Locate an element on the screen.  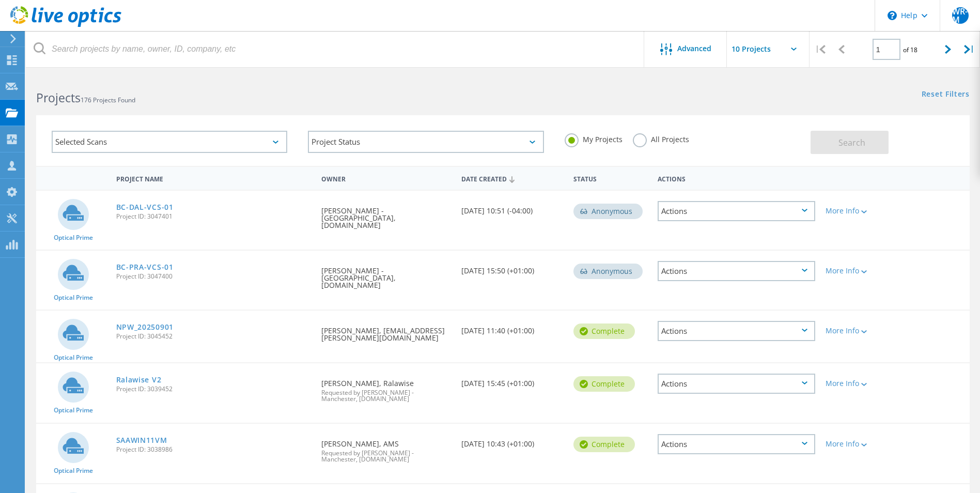
span: Project ID: 3039452 is located at coordinates (214, 389).